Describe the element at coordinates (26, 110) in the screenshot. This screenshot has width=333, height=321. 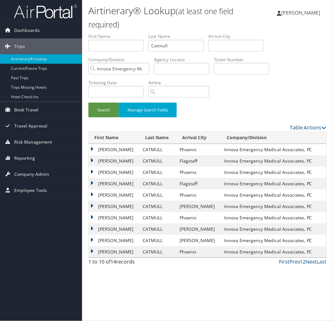
I see `span: Book Travel` at that location.